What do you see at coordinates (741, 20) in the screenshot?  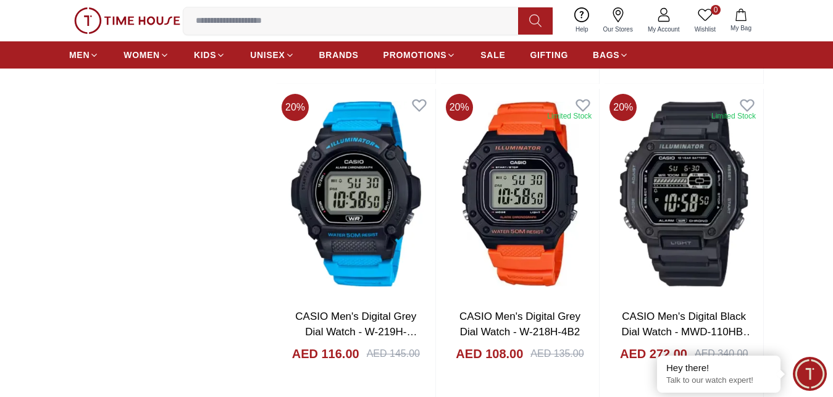 I see `button: My Bag` at bounding box center [741, 20].